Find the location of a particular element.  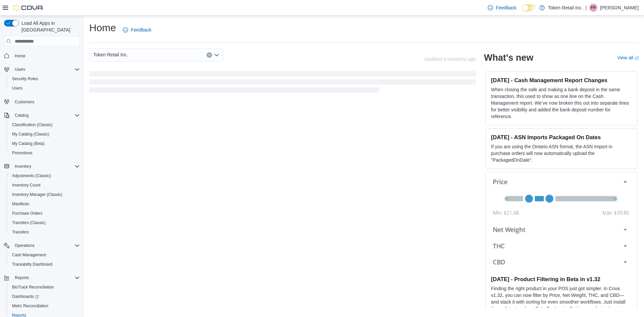

h2: What's new is located at coordinates (508, 58).